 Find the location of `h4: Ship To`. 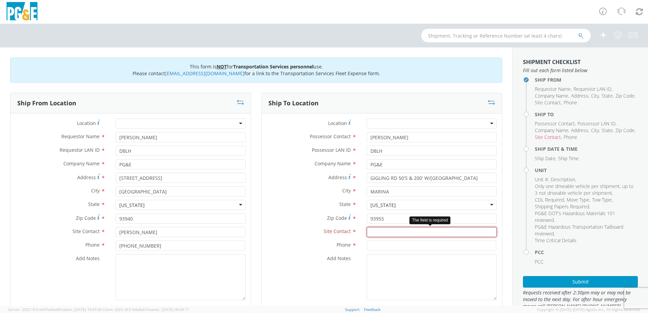

h4: Ship To is located at coordinates (586, 114).